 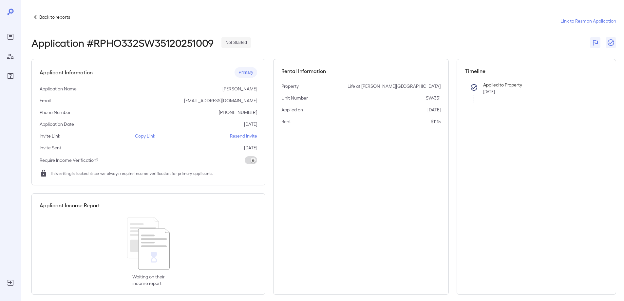 I want to click on p: Applied to Property, so click(x=541, y=85).